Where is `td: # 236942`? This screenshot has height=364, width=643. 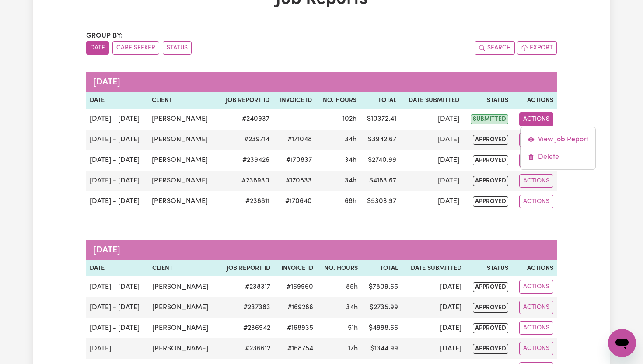
td: # 236942 is located at coordinates (246, 327).